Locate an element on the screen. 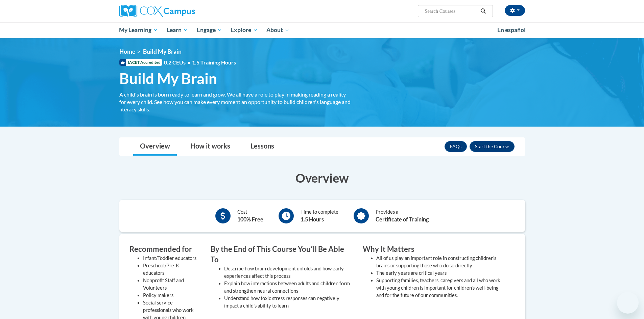 Image resolution: width=644 pixels, height=319 pixels. a: Overview is located at coordinates (155, 147).